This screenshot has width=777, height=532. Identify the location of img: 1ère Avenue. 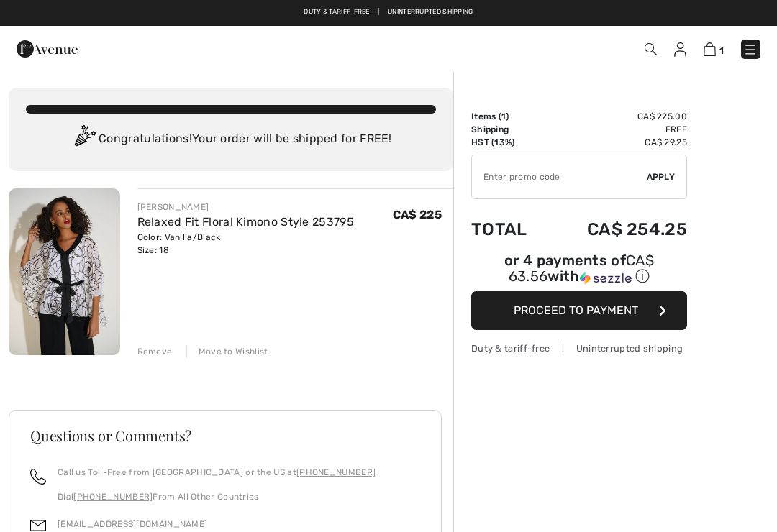
(47, 49).